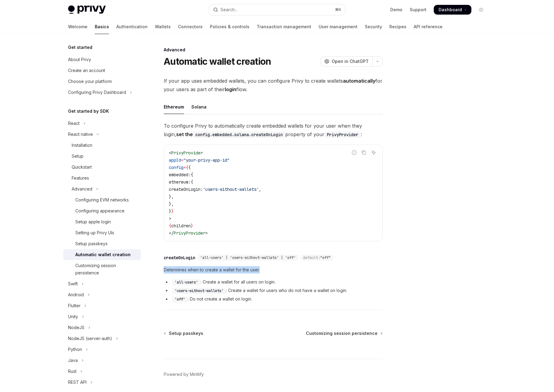 The height and width of the screenshot is (392, 554). Describe the element at coordinates (218, 62) in the screenshot. I see `h1: Automatic wallet creation` at that location.